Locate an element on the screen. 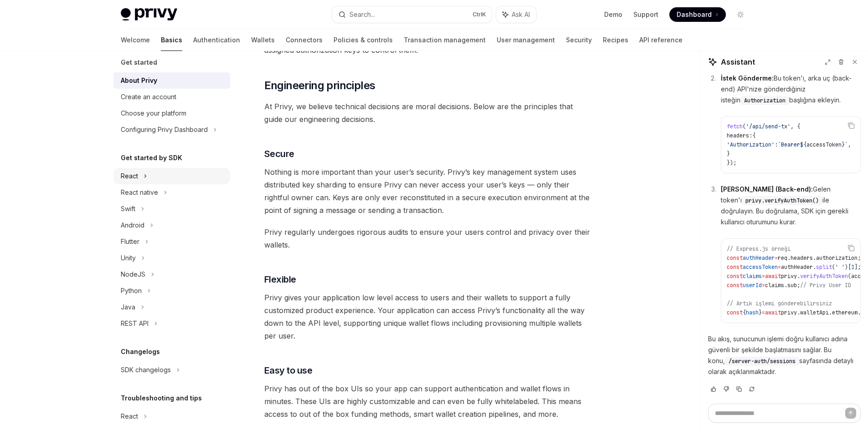  span: headers is located at coordinates (802, 258).